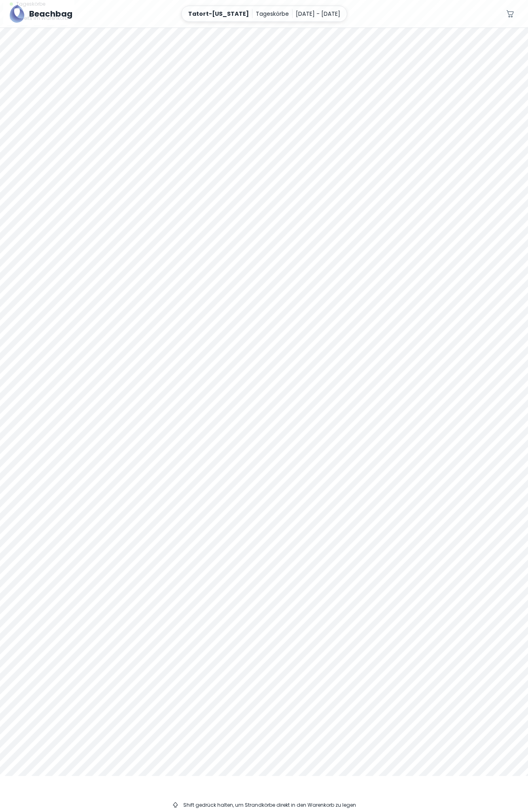  Describe the element at coordinates (270, 805) in the screenshot. I see `span: Shift gedrück halten, um Strandkörbe direkt in den Warenkorb zu legen` at that location.